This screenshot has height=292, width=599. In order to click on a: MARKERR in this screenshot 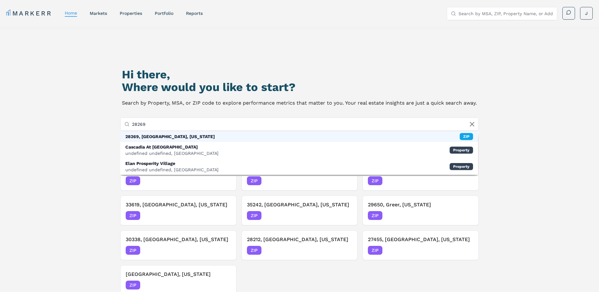, I will do `click(29, 13)`.